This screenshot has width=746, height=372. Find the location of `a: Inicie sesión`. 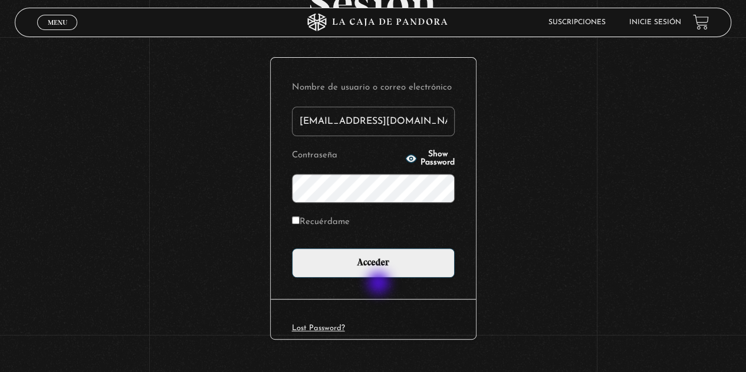

a: Inicie sesión is located at coordinates (655, 22).